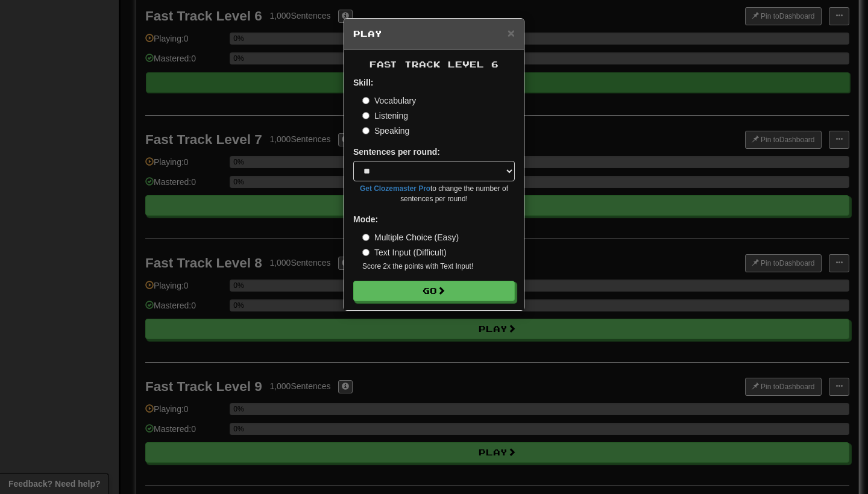  I want to click on input: Multiple Choice (Easy), so click(366, 238).